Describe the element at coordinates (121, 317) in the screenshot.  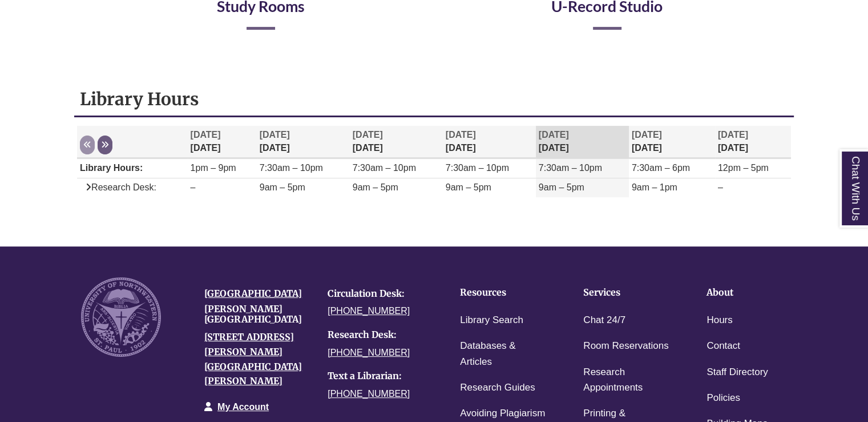
I see `img: UNW seal` at that location.